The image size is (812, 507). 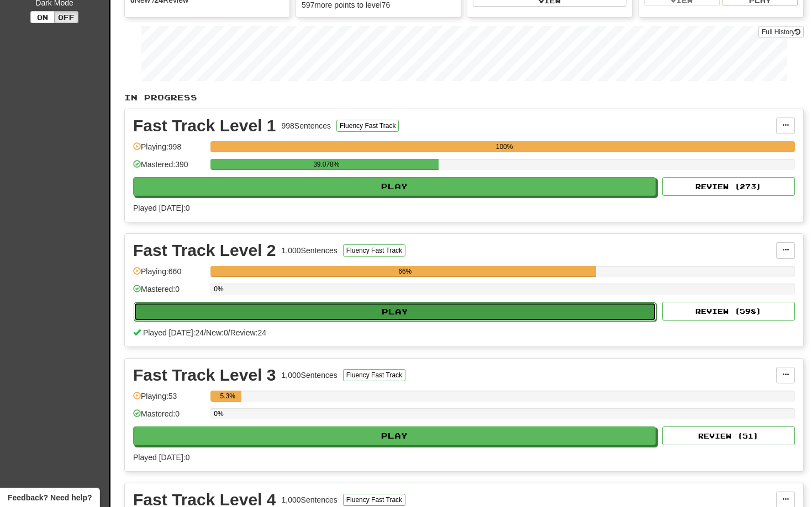 What do you see at coordinates (781, 32) in the screenshot?
I see `a: Full History` at bounding box center [781, 32].